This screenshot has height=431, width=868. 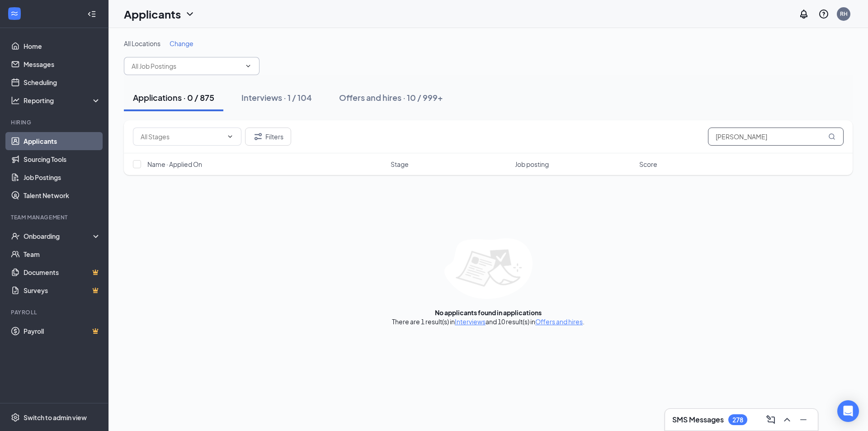 What do you see at coordinates (62, 64) in the screenshot?
I see `a: Messages` at bounding box center [62, 64].